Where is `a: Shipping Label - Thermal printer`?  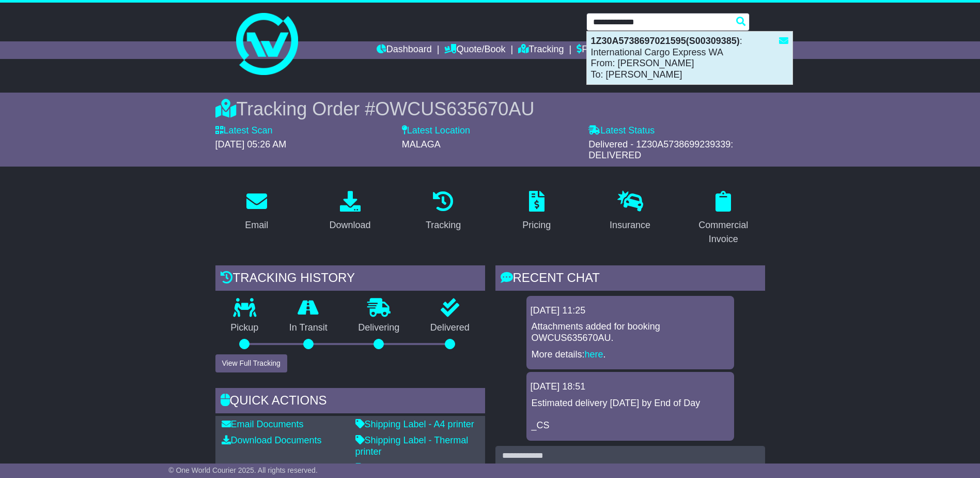 a: Shipping Label - Thermal printer is located at coordinates (412, 445).